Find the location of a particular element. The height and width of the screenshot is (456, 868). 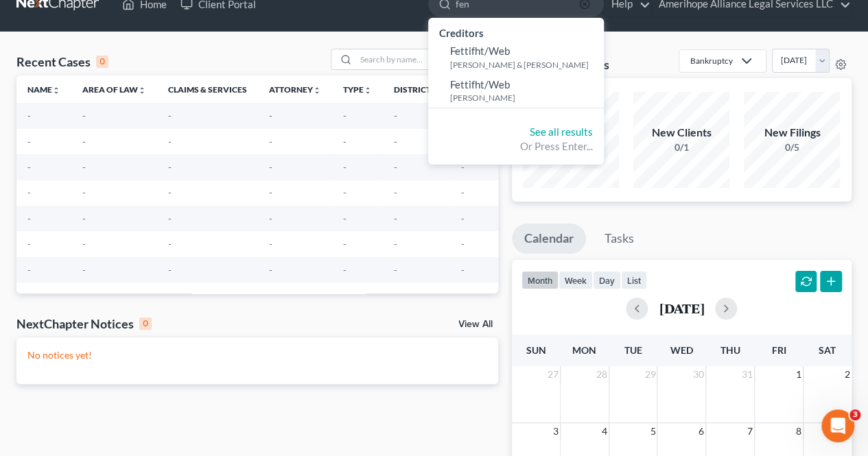

div: New Clients is located at coordinates (681, 132).